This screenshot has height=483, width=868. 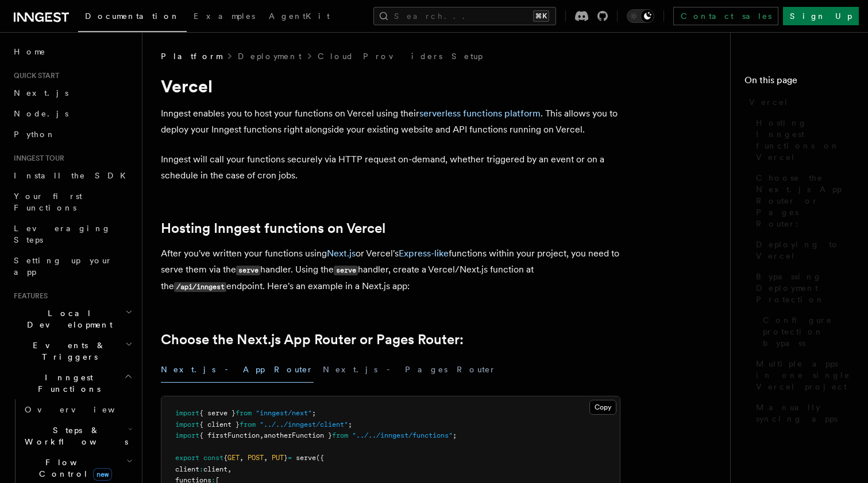 I want to click on a: Express-like, so click(x=423, y=253).